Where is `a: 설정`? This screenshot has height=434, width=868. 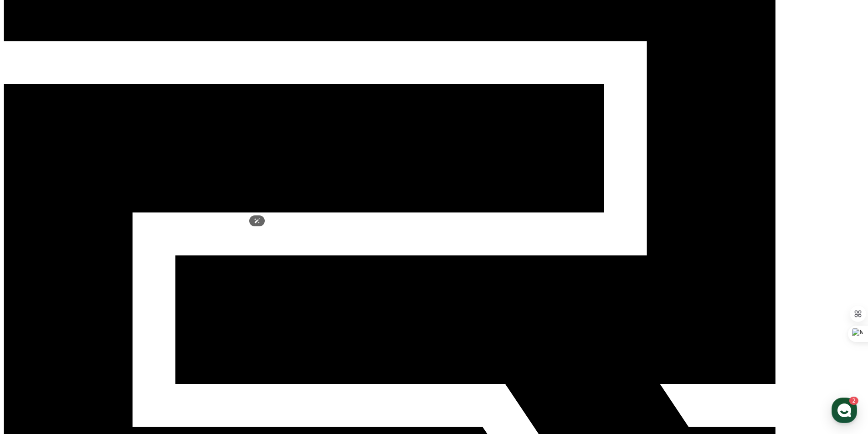
a: 설정 is located at coordinates (146, 300).